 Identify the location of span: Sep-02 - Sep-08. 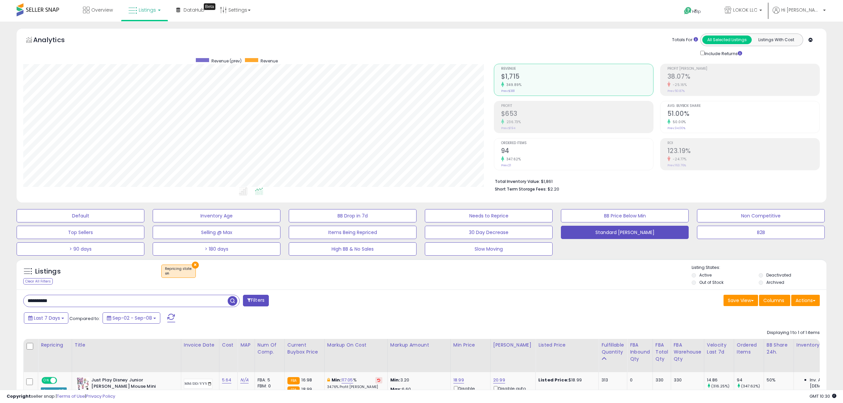
(132, 318).